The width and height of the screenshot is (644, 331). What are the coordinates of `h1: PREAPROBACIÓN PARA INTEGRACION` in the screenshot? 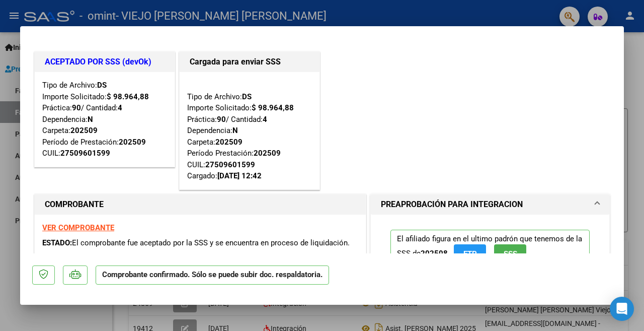 It's located at (452, 204).